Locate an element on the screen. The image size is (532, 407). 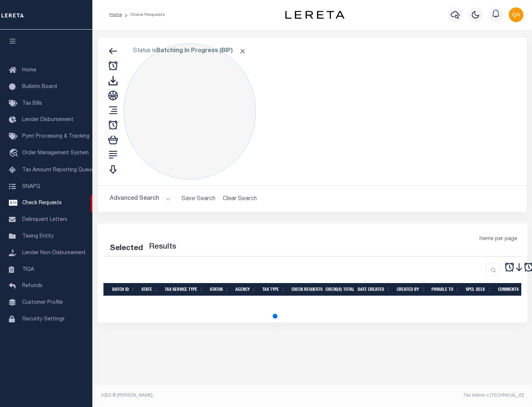
div: Selected is located at coordinates (126, 248).